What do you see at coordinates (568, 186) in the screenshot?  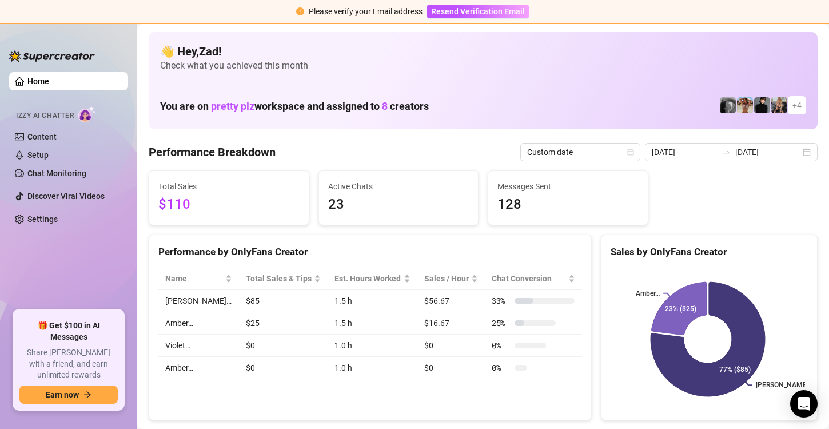 I see `span: Messages Sent` at bounding box center [568, 186].